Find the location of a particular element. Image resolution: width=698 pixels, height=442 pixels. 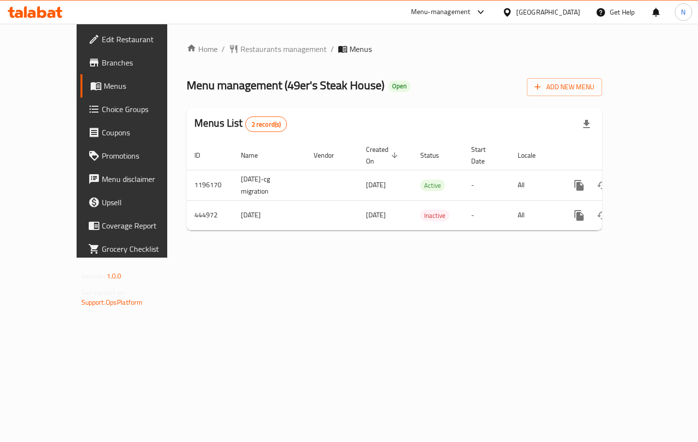

span: Upsell is located at coordinates (144, 202).